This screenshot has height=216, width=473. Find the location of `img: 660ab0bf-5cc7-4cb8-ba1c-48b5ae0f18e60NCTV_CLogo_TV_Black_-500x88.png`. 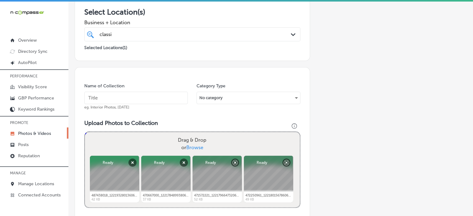

img: 660ab0bf-5cc7-4cb8-ba1c-48b5ae0f18e60NCTV_CLogo_TV_Black_-500x88.png is located at coordinates (27, 12).